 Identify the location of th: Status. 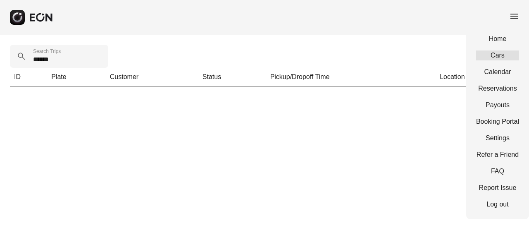
(232, 77).